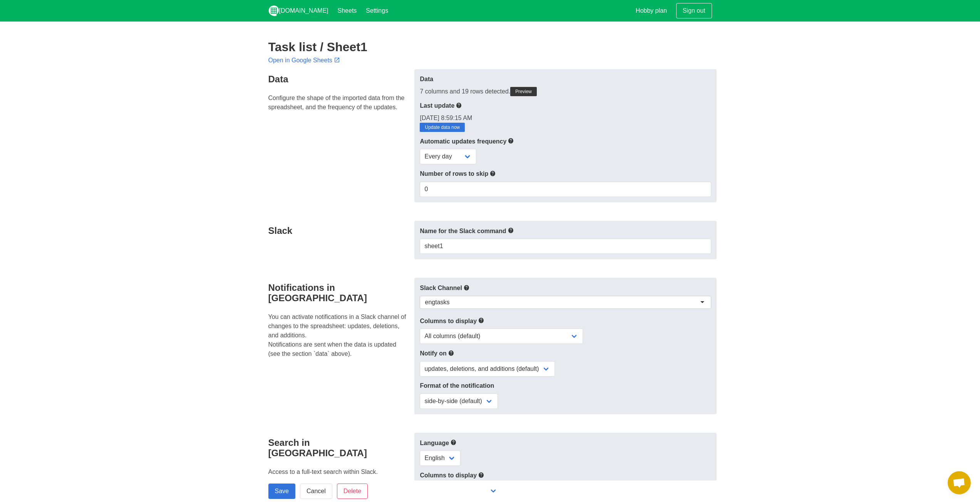 This screenshot has width=980, height=502. What do you see at coordinates (959, 482) in the screenshot?
I see `div: Open chat` at bounding box center [959, 482].